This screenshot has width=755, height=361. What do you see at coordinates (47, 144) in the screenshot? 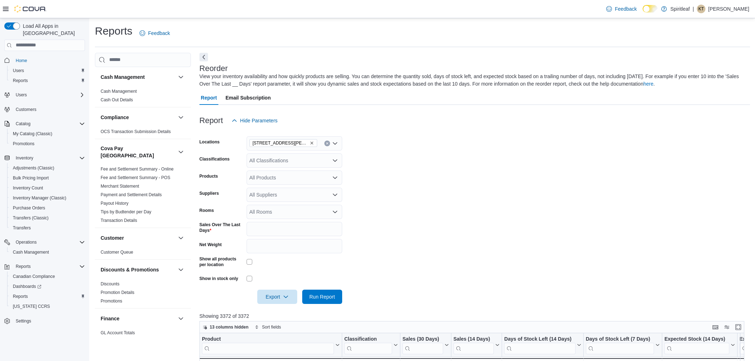
I see `button: Promotions` at bounding box center [47, 144].